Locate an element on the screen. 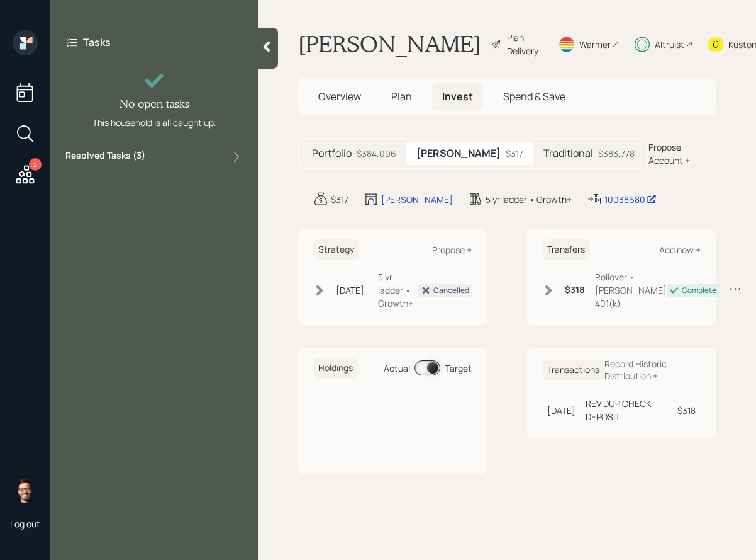 The image size is (756, 560). div: Warmer is located at coordinates (595, 44).